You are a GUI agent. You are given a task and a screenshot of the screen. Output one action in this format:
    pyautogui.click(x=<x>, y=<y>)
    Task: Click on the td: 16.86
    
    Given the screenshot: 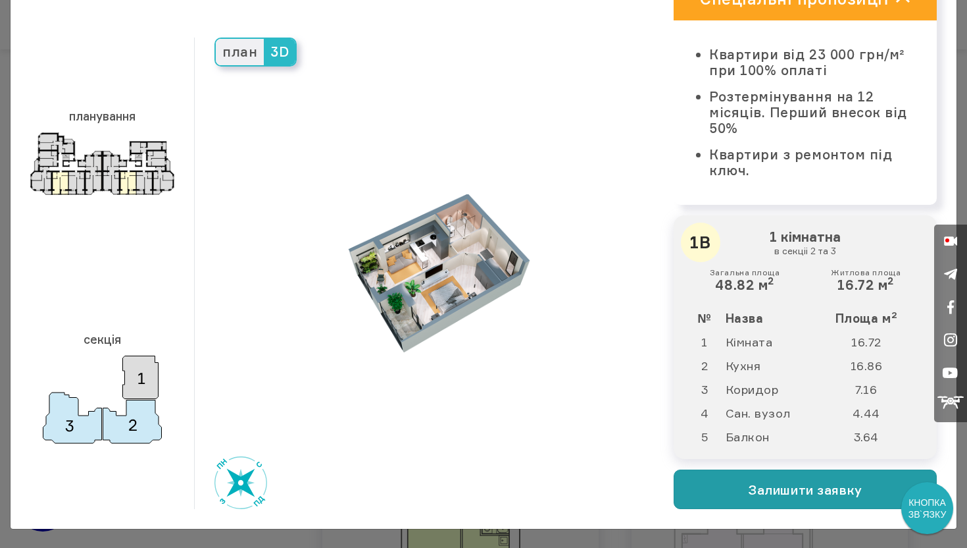 What is the action you would take?
    pyautogui.click(x=873, y=365)
    